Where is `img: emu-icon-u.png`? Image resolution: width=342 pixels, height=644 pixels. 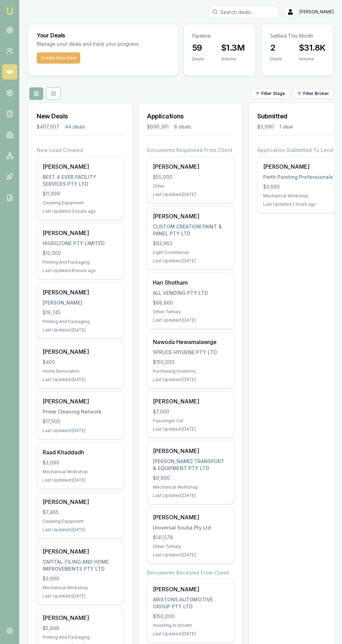 img: emu-icon-u.png is located at coordinates (10, 11).